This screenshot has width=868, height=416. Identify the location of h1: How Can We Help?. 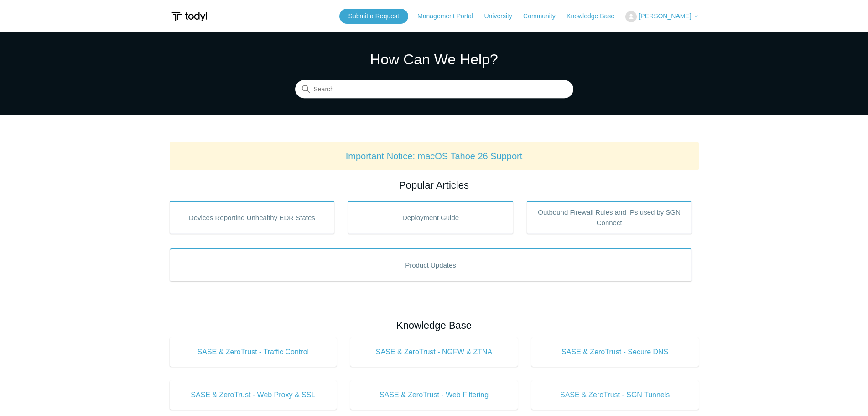
(434, 60).